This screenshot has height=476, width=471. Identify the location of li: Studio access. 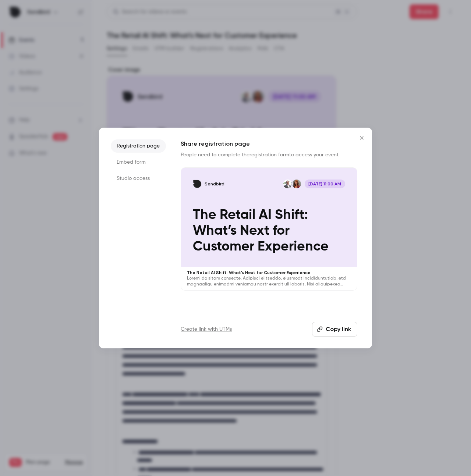
(138, 178).